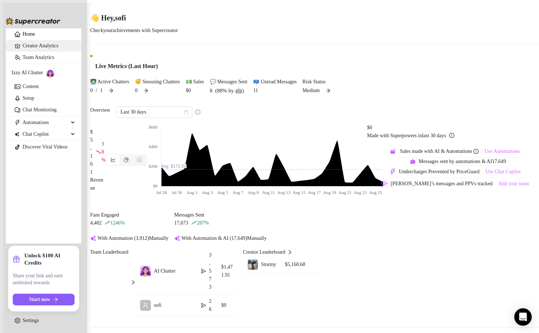 The image size is (539, 333). What do you see at coordinates (96, 223) in the screenshot?
I see `article: 4,402` at bounding box center [96, 223].